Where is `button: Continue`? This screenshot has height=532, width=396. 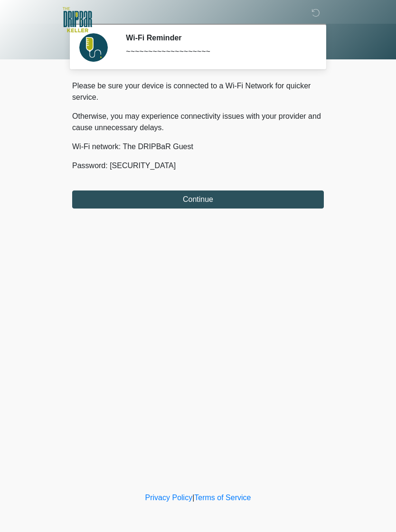
button: Continue is located at coordinates (198, 200).